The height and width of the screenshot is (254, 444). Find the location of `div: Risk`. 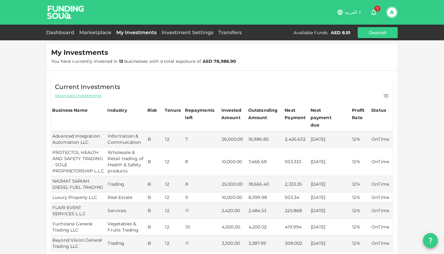

div: Risk is located at coordinates (153, 110).